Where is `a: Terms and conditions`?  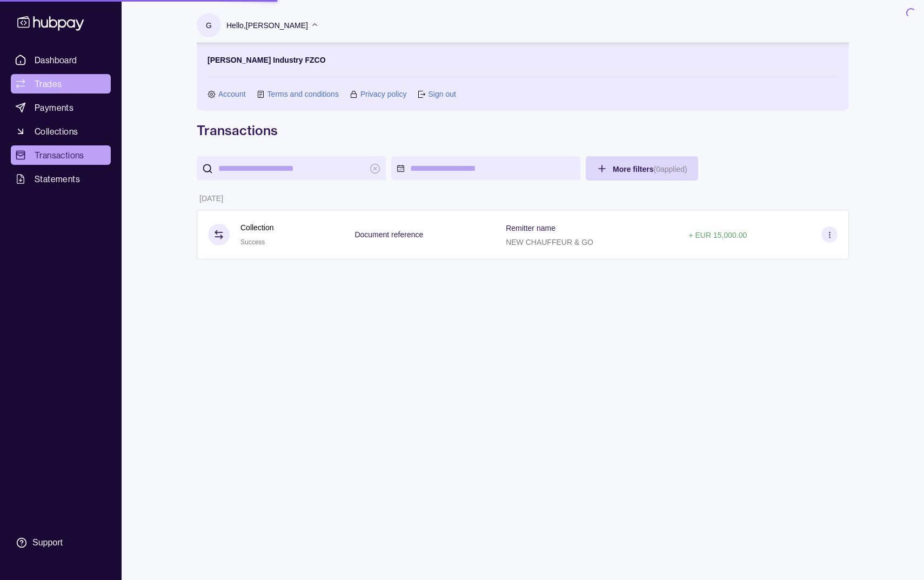
a: Terms and conditions is located at coordinates (303, 94).